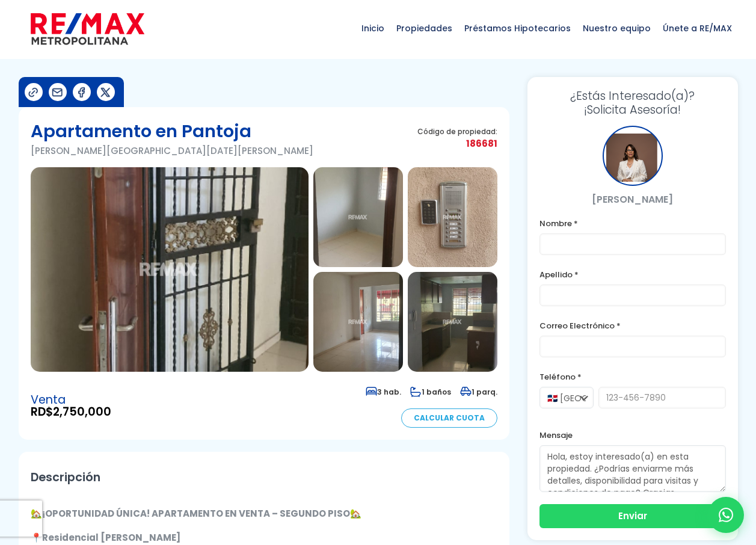 This screenshot has height=545, width=756. Describe the element at coordinates (457, 143) in the screenshot. I see `span: 186681` at that location.